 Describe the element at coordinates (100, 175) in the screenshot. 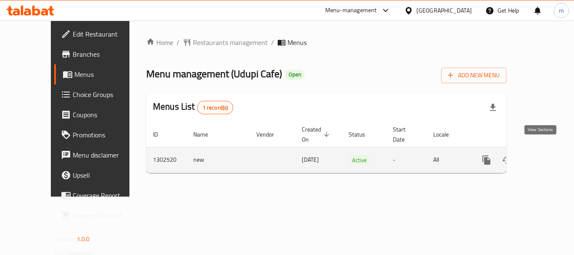

I see `a: Upsell` at that location.